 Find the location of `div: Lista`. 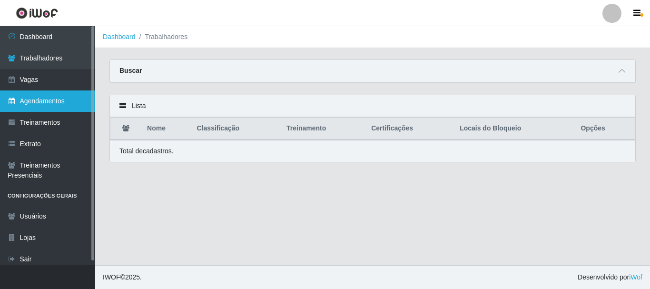

div: Lista is located at coordinates (373, 106).